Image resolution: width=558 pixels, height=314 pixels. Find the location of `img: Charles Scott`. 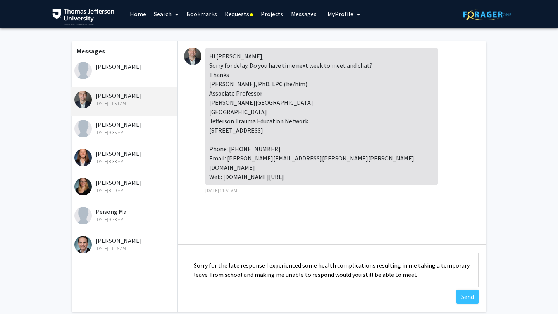

img: Charles Scott is located at coordinates (83, 245).